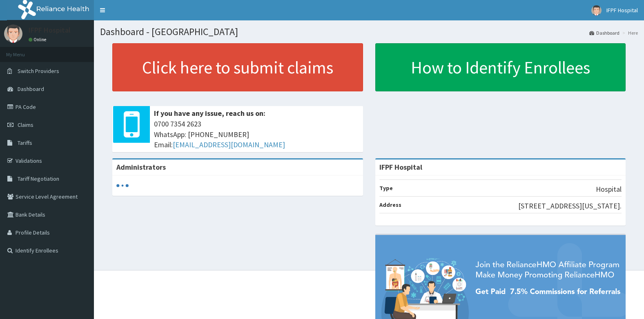 The width and height of the screenshot is (644, 319). What do you see at coordinates (39, 39) in the screenshot?
I see `a: Online` at bounding box center [39, 39].